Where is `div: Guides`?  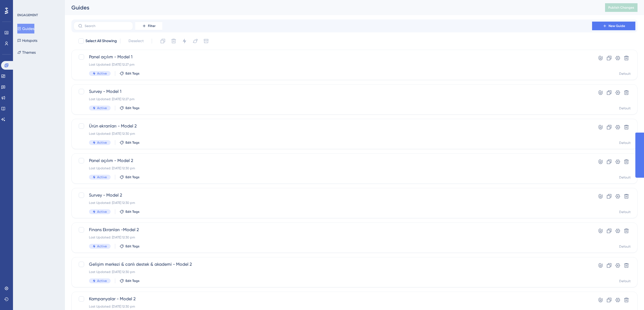
div: Guides is located at coordinates (331, 7).